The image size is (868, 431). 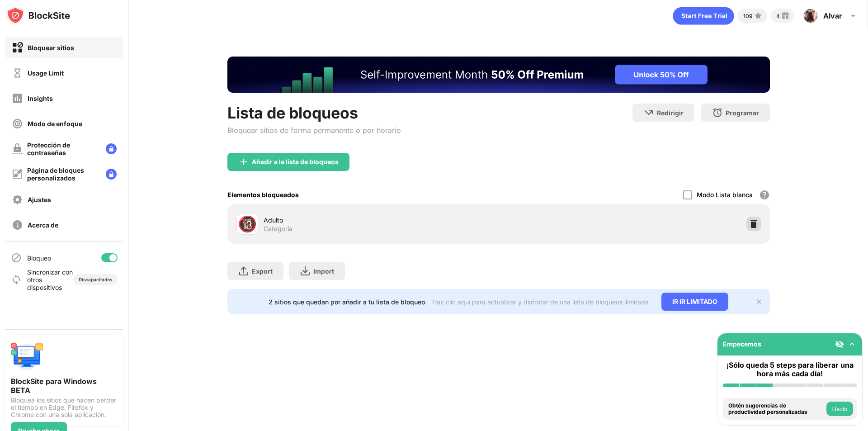 I want to click on div: Alvar, so click(x=833, y=16).